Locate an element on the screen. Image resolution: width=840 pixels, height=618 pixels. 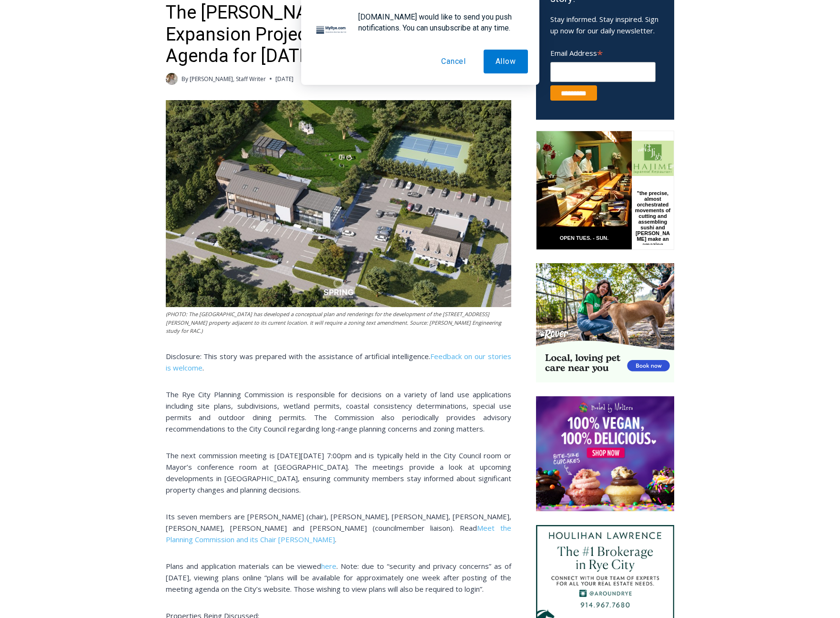
span: here is located at coordinates (329, 566).